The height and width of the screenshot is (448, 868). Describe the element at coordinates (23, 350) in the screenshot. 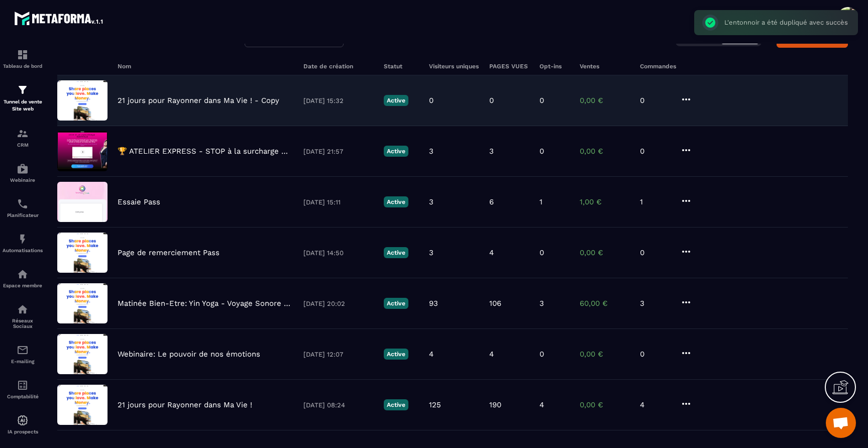

I see `img: email` at that location.